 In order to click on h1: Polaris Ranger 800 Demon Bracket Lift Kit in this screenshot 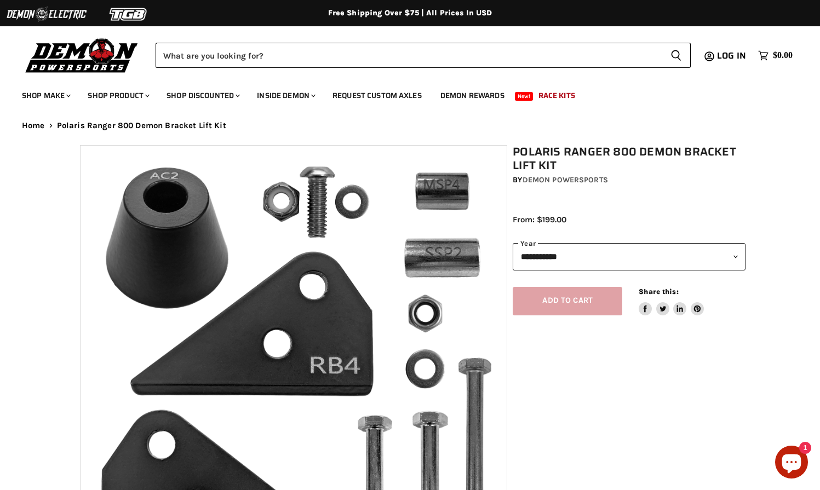, I will do `click(629, 159)`.